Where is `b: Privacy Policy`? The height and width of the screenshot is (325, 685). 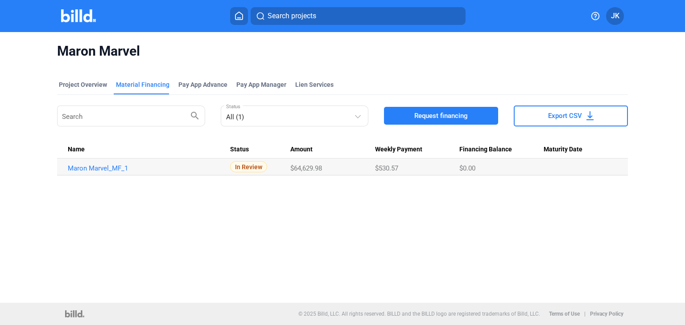 b: Privacy Policy is located at coordinates (606, 314).